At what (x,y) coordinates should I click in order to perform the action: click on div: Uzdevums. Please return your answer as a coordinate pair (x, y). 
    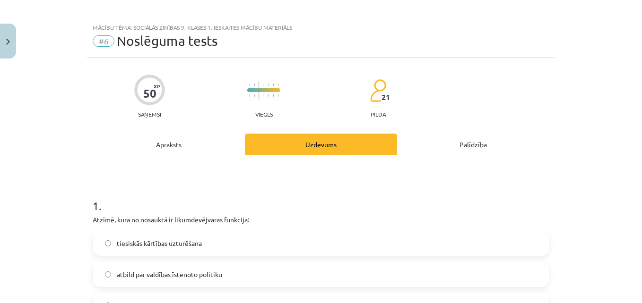
    Looking at the image, I should click on (321, 144).